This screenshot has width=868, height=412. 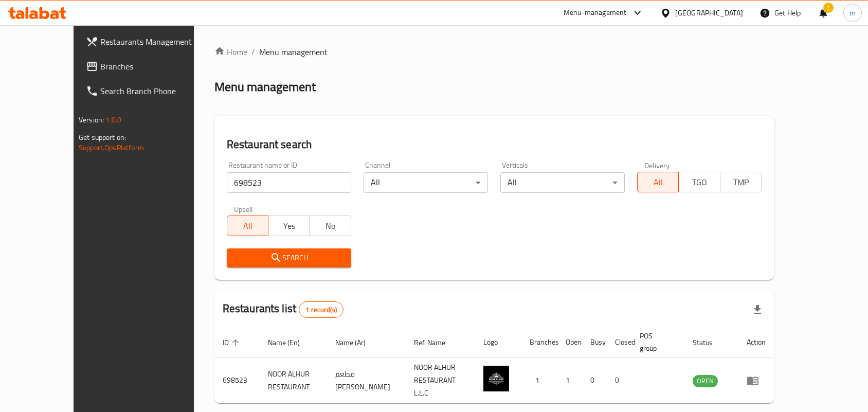 What do you see at coordinates (155, 91) in the screenshot?
I see `span: Search Branch Phone` at bounding box center [155, 91].